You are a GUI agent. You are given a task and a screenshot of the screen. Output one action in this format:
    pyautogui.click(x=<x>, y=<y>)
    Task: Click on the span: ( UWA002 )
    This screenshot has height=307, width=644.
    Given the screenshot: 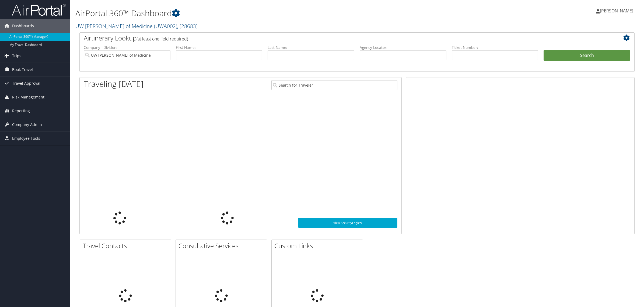 What is the action you would take?
    pyautogui.click(x=166, y=26)
    